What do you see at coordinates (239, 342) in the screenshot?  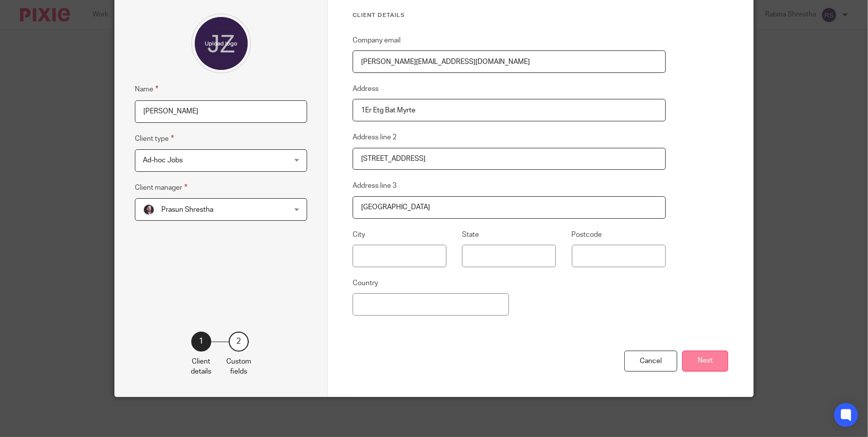 I see `div: 2` at bounding box center [239, 342].